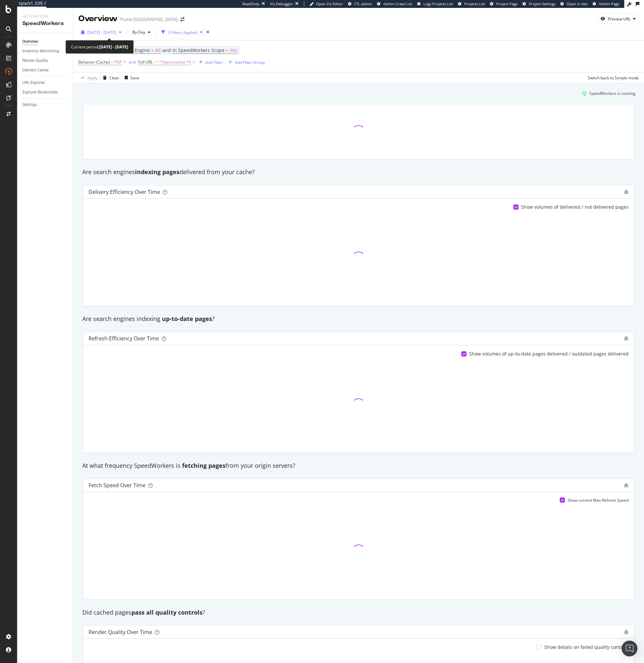 This screenshot has width=644, height=663. I want to click on div: Settings, so click(30, 105).